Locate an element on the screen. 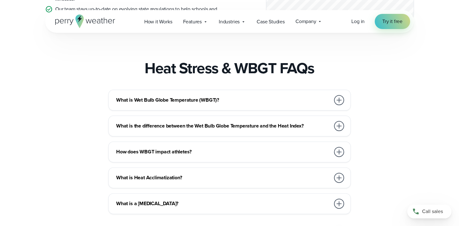 This screenshot has height=226, width=459. span: Company is located at coordinates (306, 21).